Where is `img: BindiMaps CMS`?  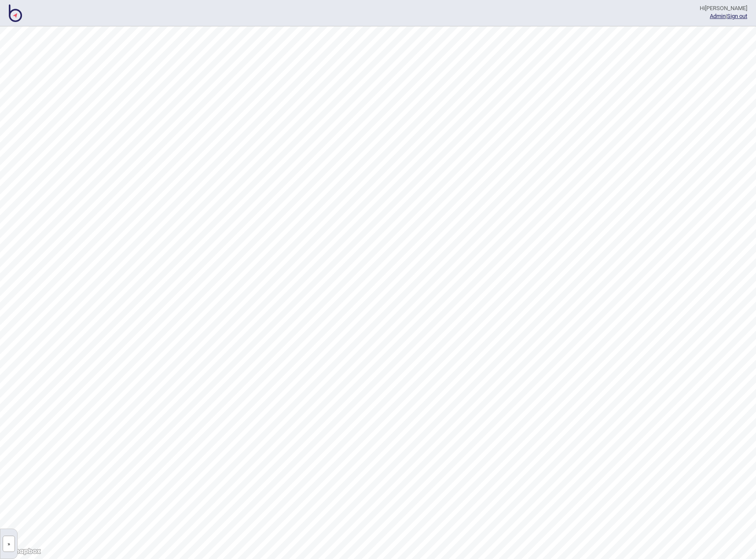
img: BindiMaps CMS is located at coordinates (16, 13).